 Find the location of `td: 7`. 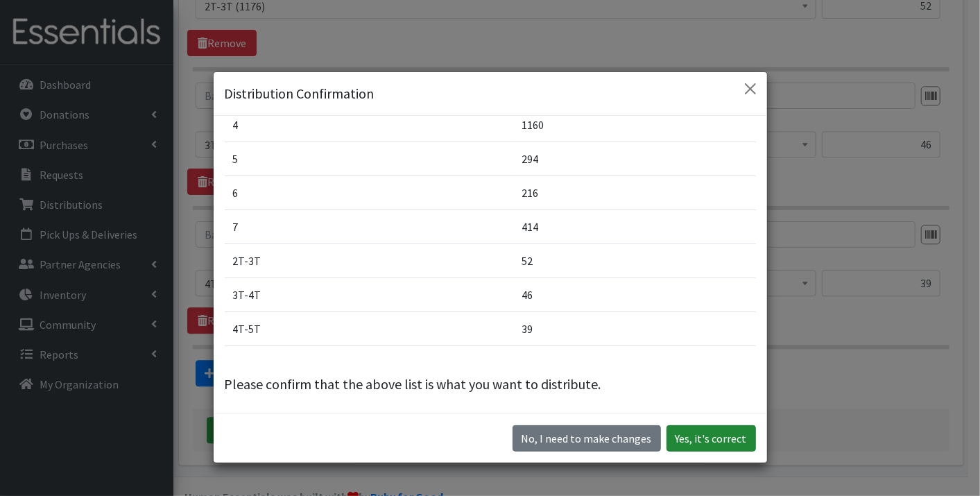

td: 7 is located at coordinates (369, 227).